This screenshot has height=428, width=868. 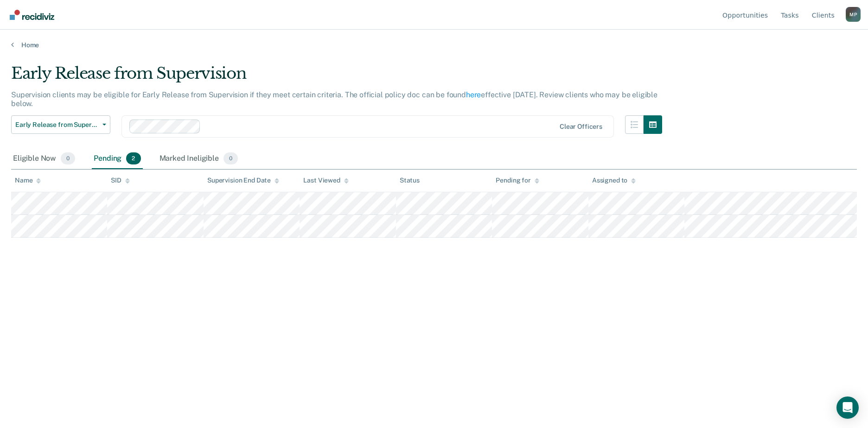 What do you see at coordinates (60, 124) in the screenshot?
I see `button: Early Release from Supervision` at bounding box center [60, 124].